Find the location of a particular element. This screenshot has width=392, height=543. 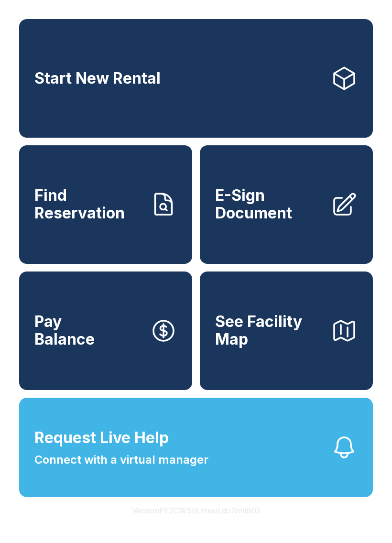

a: PayBalance is located at coordinates (106, 331).